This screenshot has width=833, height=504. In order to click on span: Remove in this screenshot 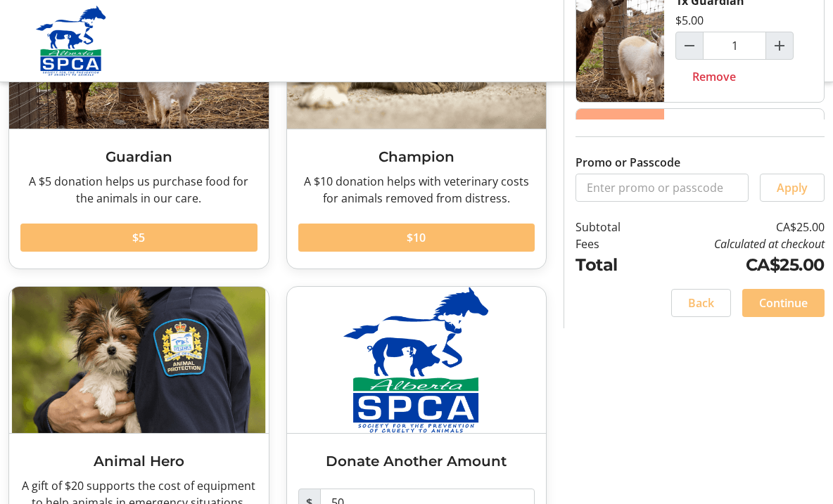, I will do `click(714, 77)`.